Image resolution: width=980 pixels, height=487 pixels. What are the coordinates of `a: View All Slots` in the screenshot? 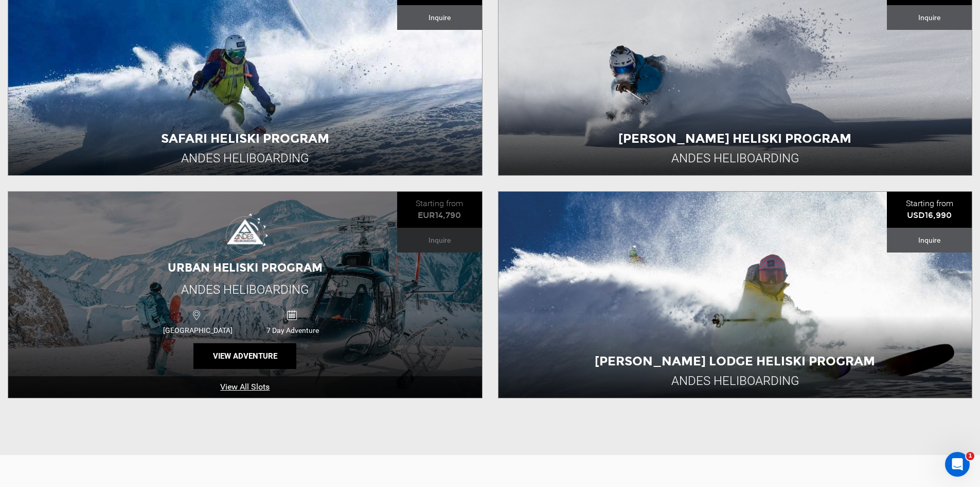 It's located at (245, 387).